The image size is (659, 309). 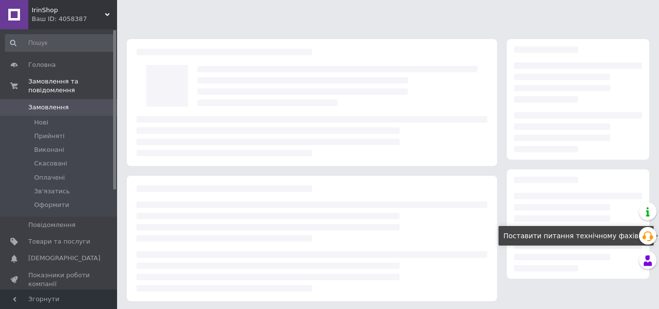 I want to click on span: Прийняті, so click(x=49, y=136).